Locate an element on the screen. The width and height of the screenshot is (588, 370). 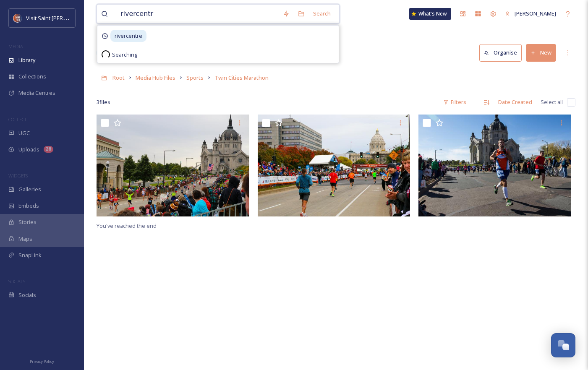
a: Privacy Policy is located at coordinates (42, 361).